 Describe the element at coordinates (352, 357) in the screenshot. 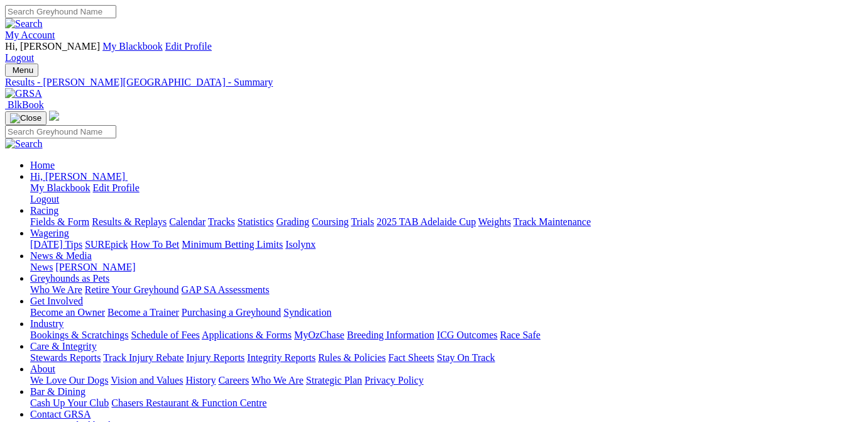

I see `a: Rules & Policies` at that location.